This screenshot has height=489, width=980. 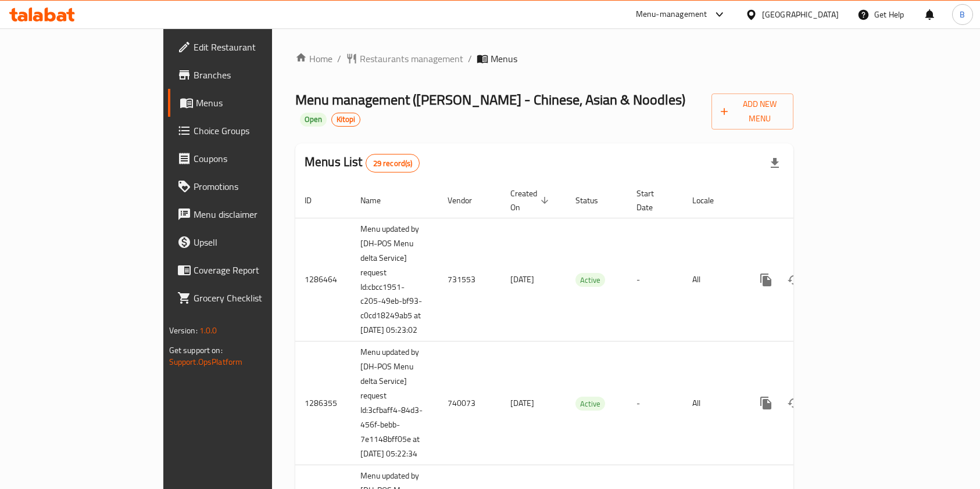 I want to click on span: Name, so click(x=378, y=201).